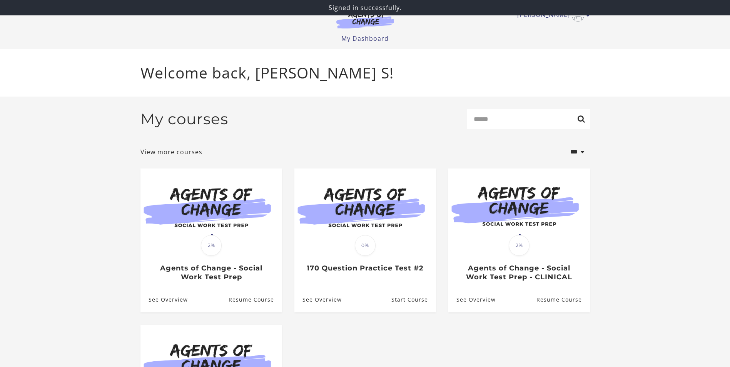 The height and width of the screenshot is (367, 730). I want to click on a: Toggle menu, so click(551, 15).